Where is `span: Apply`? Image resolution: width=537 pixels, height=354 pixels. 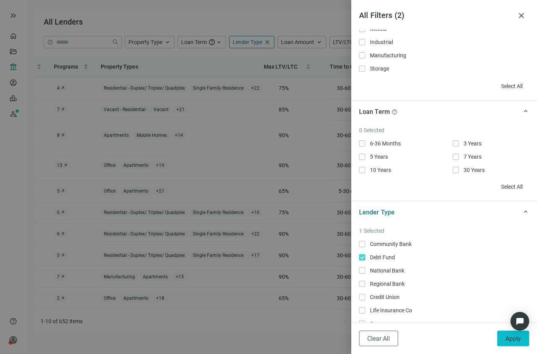 span: Apply is located at coordinates (513, 339).